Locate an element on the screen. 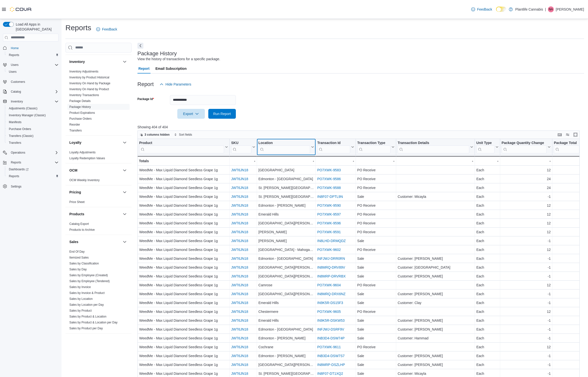 This screenshot has height=377, width=588. a: IN8MRP-DRVRBX is located at coordinates (332, 277).